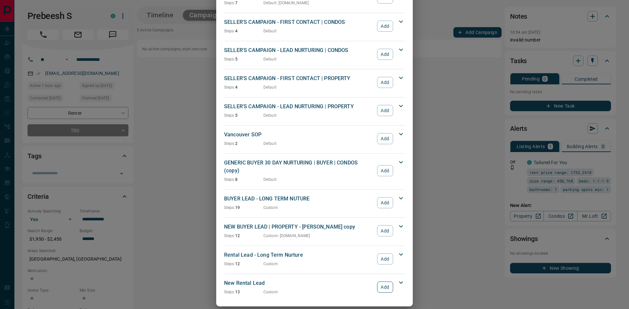 This screenshot has height=309, width=629. I want to click on p: 2, so click(244, 144).